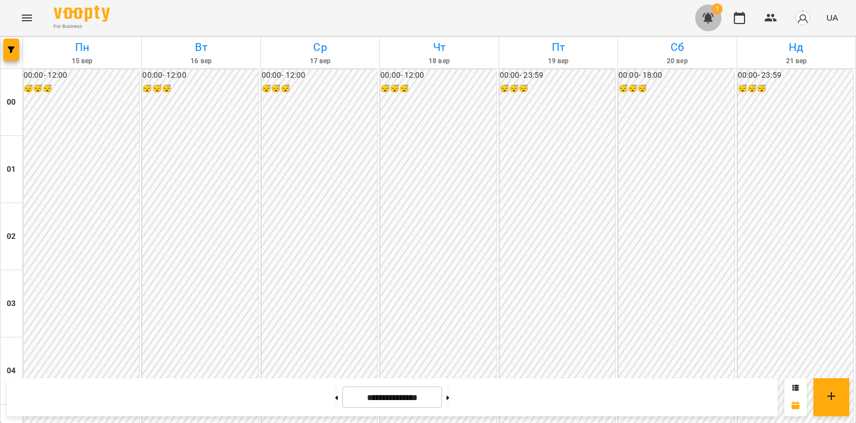 The height and width of the screenshot is (423, 856). Describe the element at coordinates (676, 47) in the screenshot. I see `h6: Сб` at that location.